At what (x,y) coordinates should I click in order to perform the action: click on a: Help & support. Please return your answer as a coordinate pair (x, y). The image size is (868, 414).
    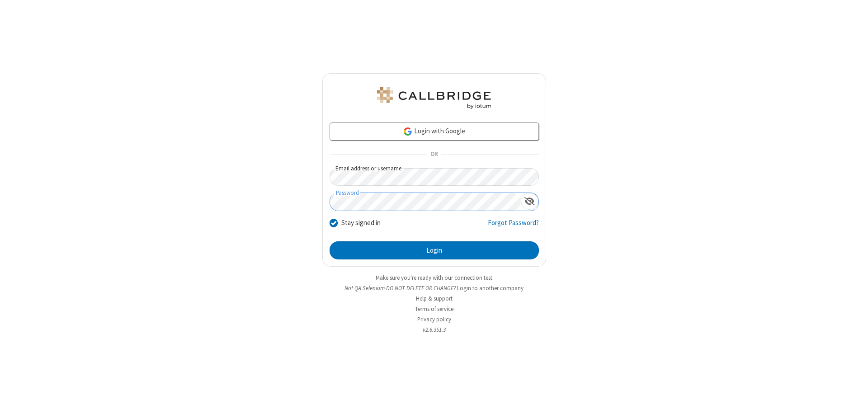
    Looking at the image, I should click on (434, 298).